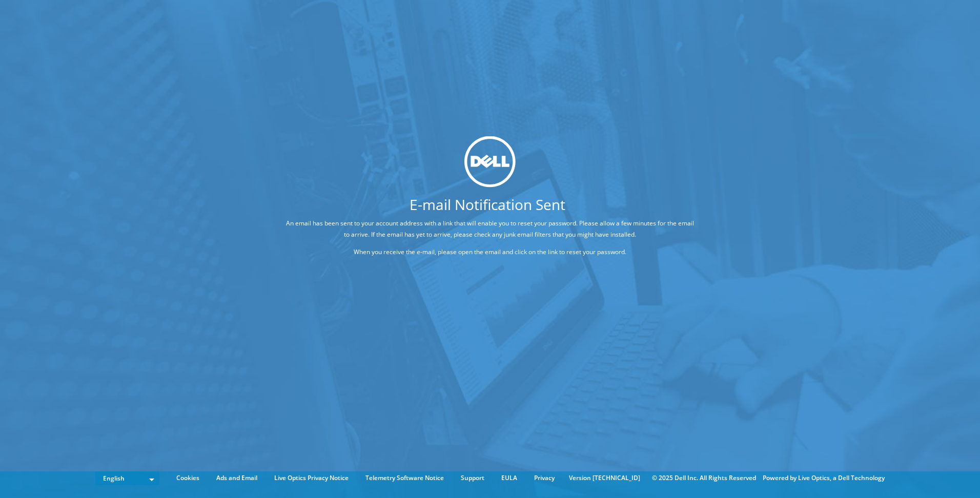 The height and width of the screenshot is (498, 980). What do you see at coordinates (490, 251) in the screenshot?
I see `p: When you receive the e-mail, please open the email and click on the link to reset your password.` at bounding box center [490, 251].